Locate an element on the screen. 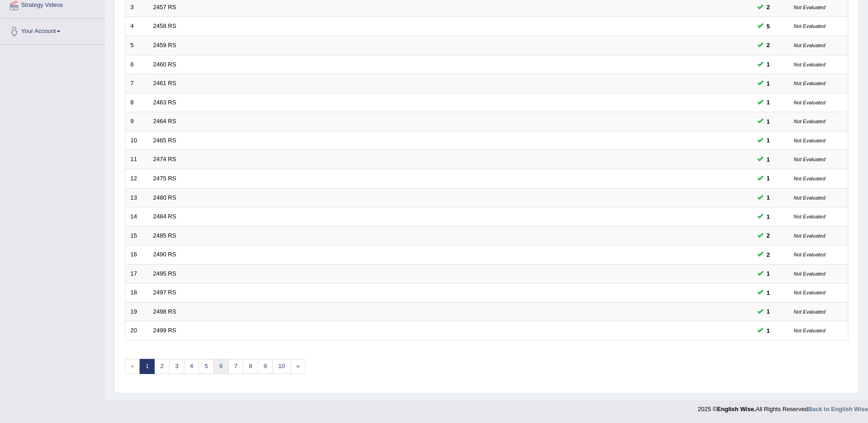 This screenshot has width=868, height=423. td: 17 is located at coordinates (136, 274).